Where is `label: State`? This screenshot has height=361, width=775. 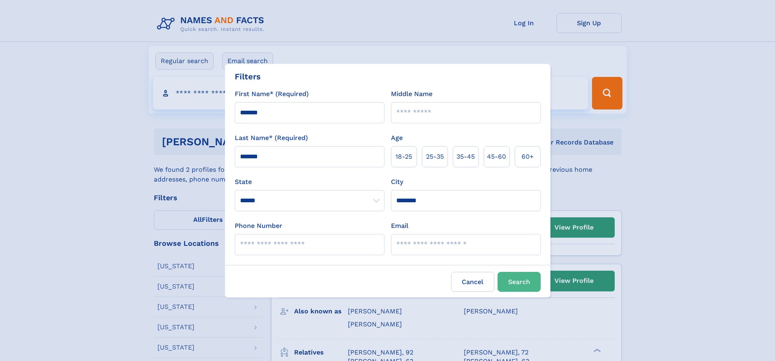
label: State is located at coordinates (309, 182).